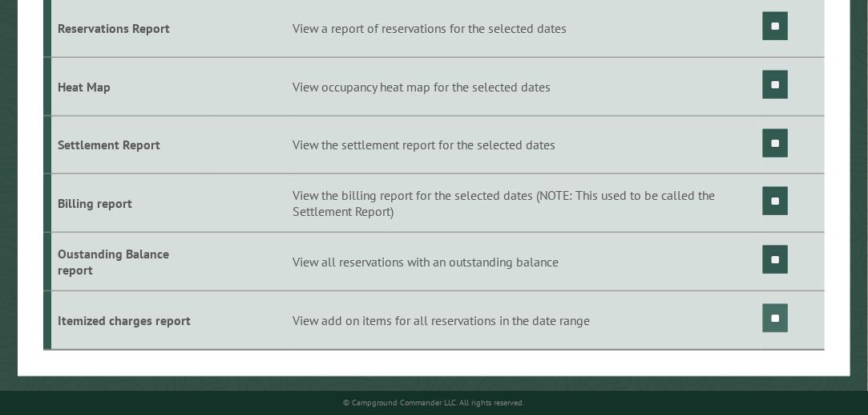  What do you see at coordinates (130, 320) in the screenshot?
I see `td: Itemized charges report` at bounding box center [130, 320].